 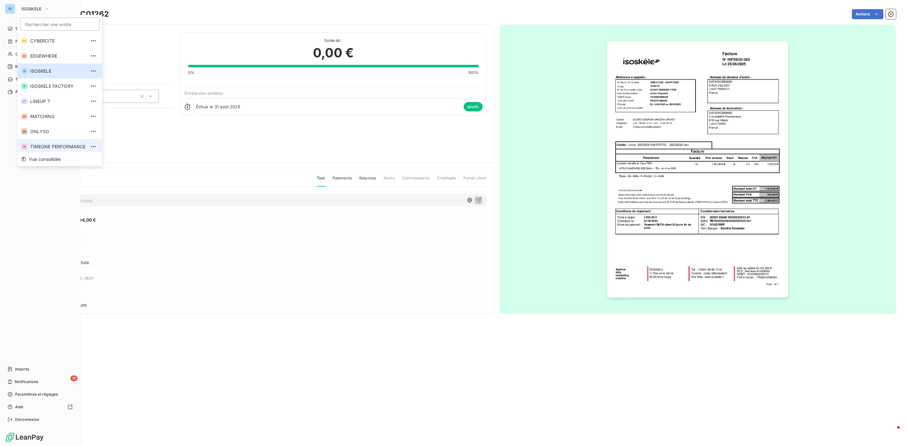 I want to click on span: 2 004,00 €, so click(x=84, y=219).